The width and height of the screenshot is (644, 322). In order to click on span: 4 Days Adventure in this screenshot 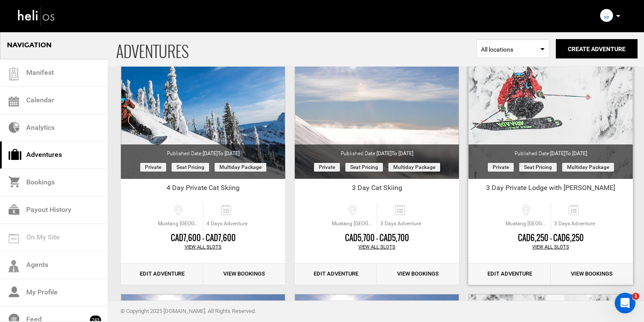, I will do `click(227, 223)`.